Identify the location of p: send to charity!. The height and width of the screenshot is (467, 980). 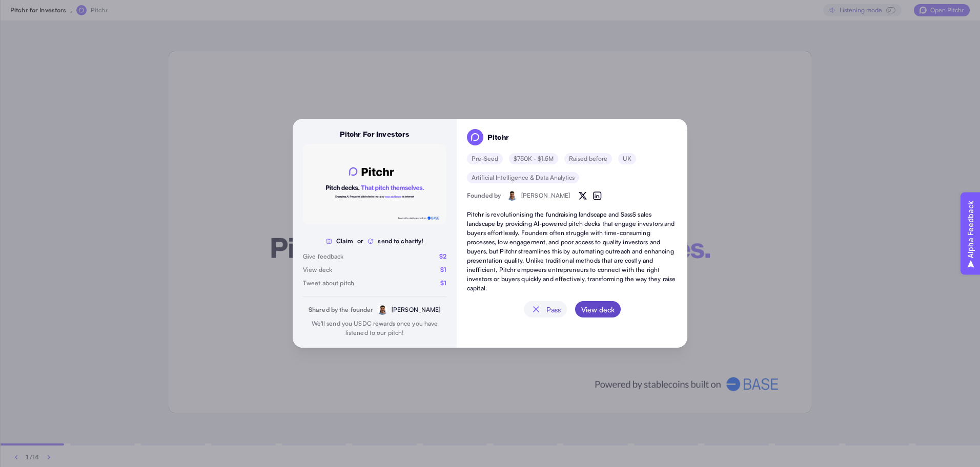
(401, 242).